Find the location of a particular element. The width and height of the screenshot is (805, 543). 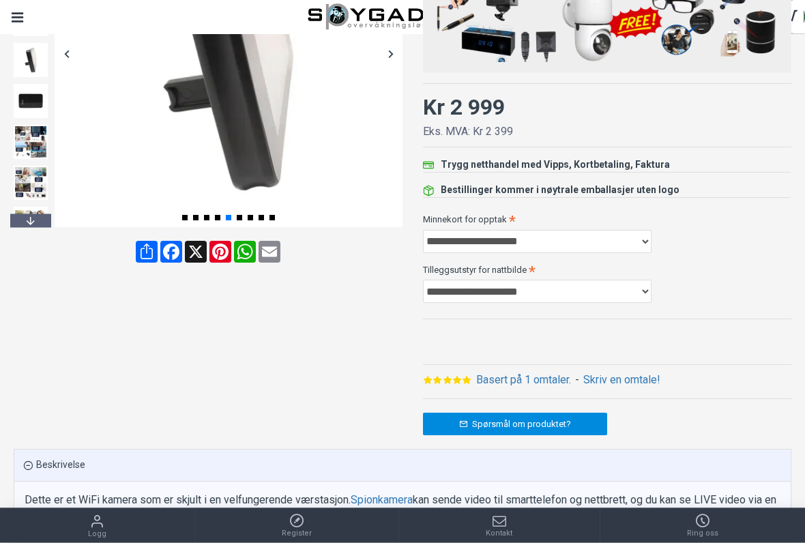

div: Trygg netthandel med Vipps, Kortbetaling, Faktura is located at coordinates (555, 165).